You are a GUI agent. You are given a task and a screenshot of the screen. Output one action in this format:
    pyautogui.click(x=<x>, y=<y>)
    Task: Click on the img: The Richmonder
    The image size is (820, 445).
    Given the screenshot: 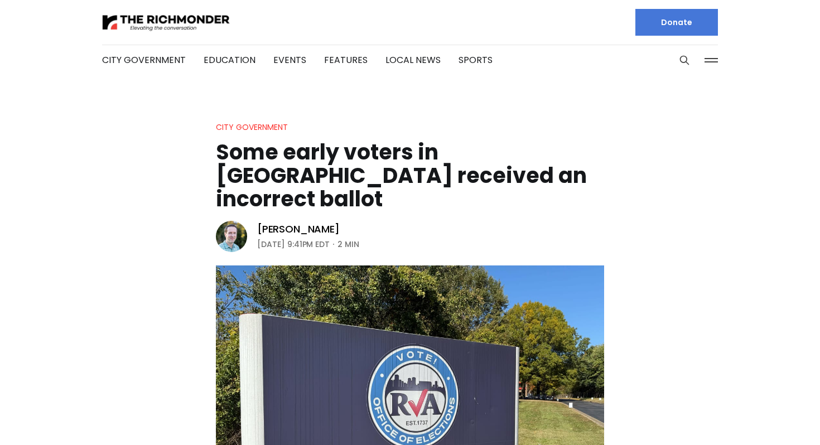 What is the action you would take?
    pyautogui.click(x=166, y=22)
    